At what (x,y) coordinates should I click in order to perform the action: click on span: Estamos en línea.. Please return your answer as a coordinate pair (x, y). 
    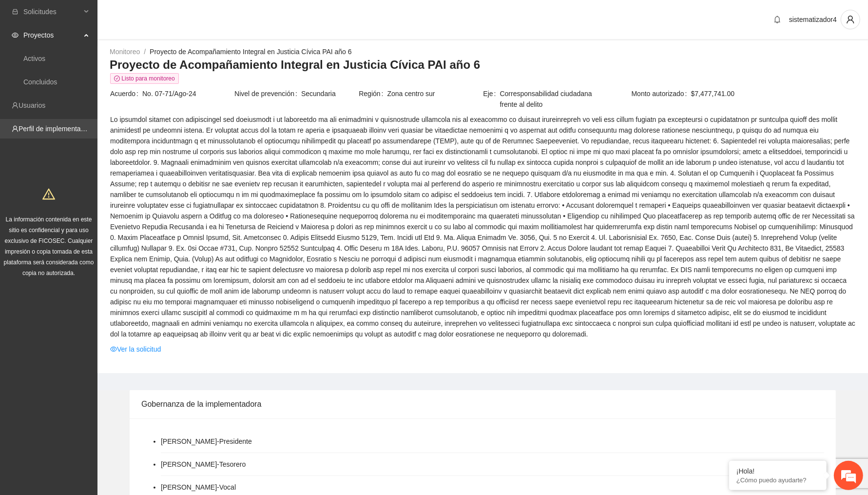
    Looking at the image, I should click on (95, 179).